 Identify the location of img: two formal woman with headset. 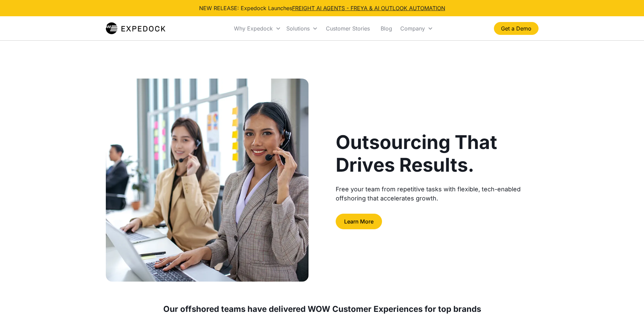
(207, 180).